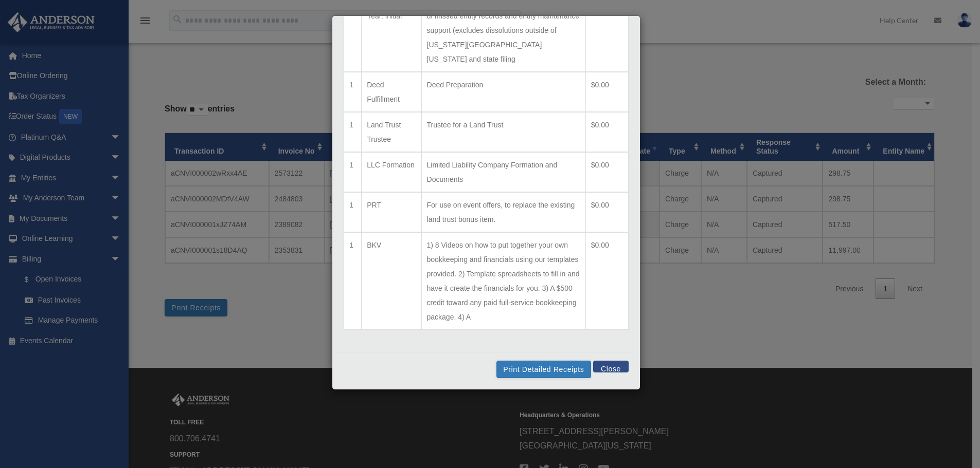 The height and width of the screenshot is (468, 980). I want to click on td: Limited Liability Company Formation and Documents, so click(503, 172).